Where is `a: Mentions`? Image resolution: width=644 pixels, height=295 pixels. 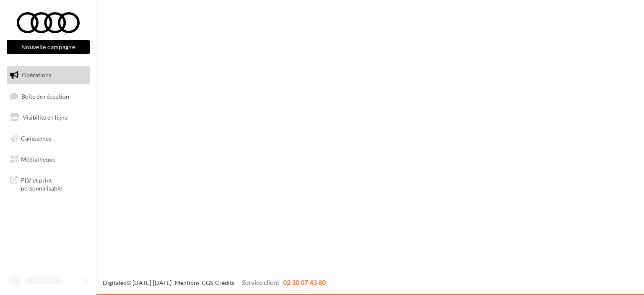 a: Mentions is located at coordinates (187, 282).